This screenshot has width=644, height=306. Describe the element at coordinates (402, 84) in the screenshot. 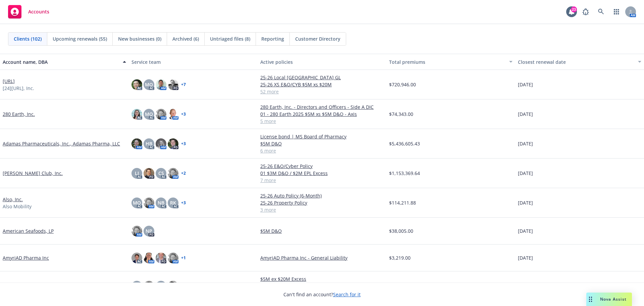

I see `span: $720,946.00` at that location.